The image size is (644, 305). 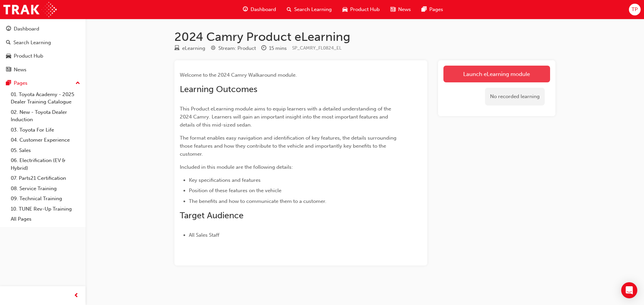 What do you see at coordinates (20, 69) in the screenshot?
I see `div: News` at bounding box center [20, 69].